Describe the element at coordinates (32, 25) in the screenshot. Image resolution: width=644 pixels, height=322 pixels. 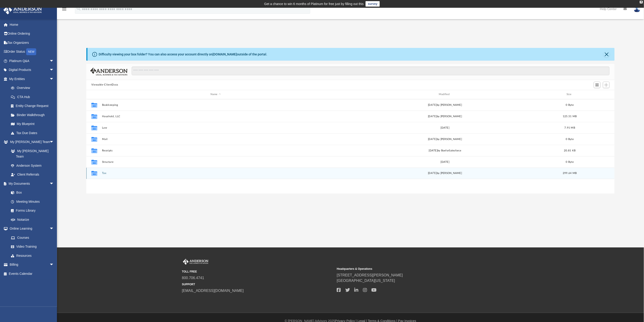
I see `a: Home` at that location.